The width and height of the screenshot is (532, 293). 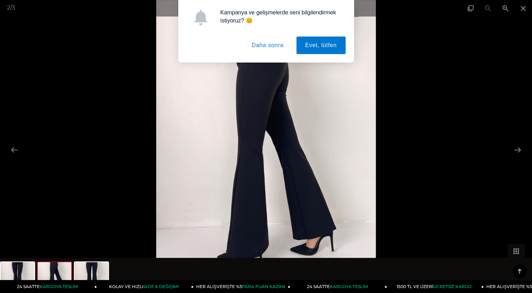 I want to click on button: Evet, lütfen, so click(x=321, y=45).